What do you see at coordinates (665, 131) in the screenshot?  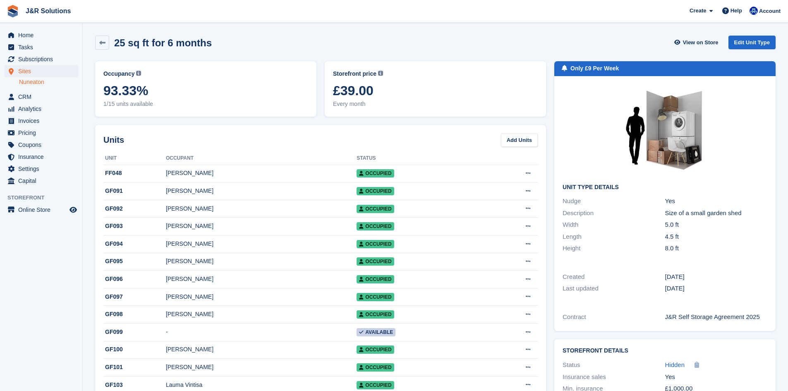 I see `img: 20-sqft-unit.jpg` at bounding box center [665, 131].